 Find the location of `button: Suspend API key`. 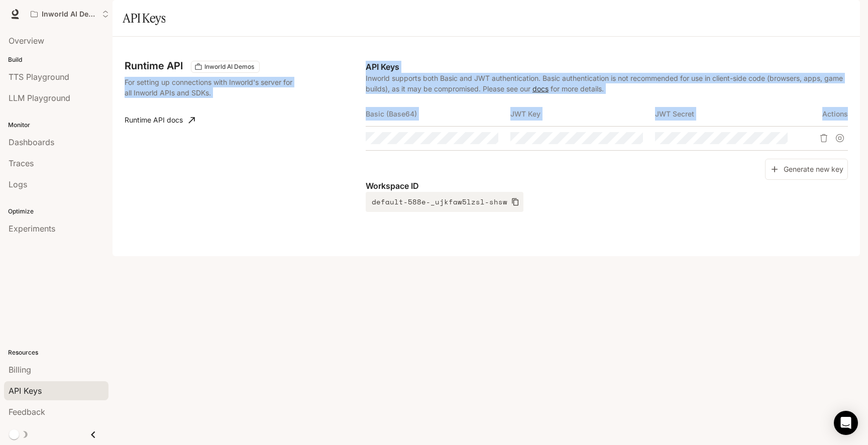

button: Suspend API key is located at coordinates (840, 138).